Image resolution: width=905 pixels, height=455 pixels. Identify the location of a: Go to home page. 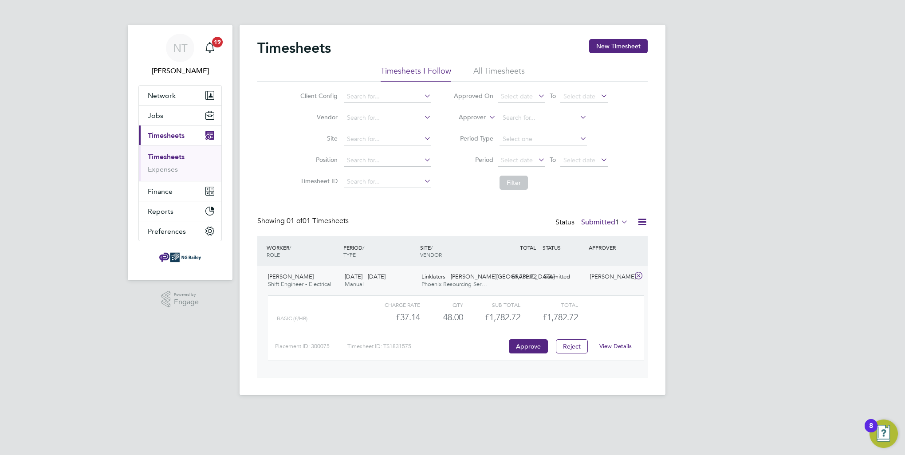
(180, 257).